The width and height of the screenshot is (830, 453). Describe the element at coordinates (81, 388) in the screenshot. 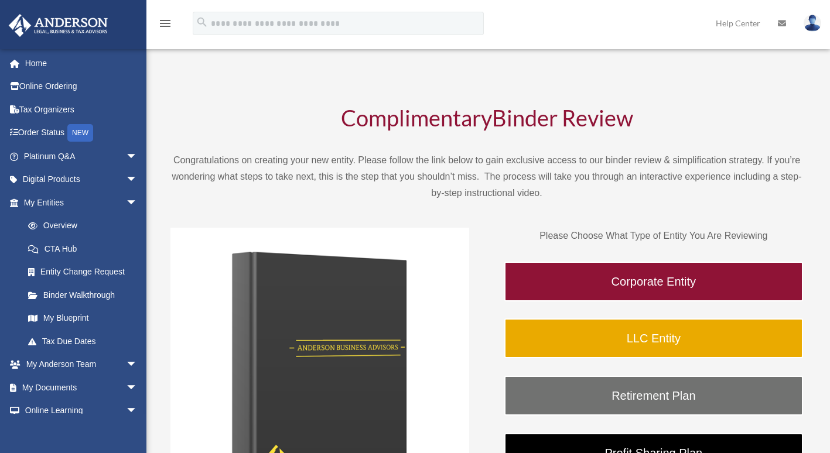

I see `a: My Documentsarrow_drop_down` at that location.